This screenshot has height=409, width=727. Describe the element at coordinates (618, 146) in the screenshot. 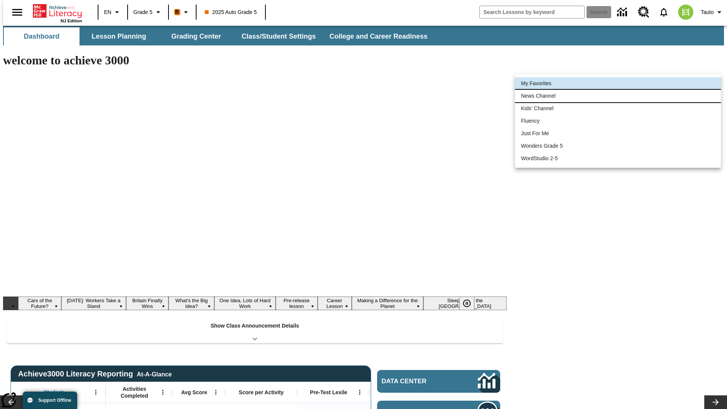

I see `li: Wonders Grade 5` at that location.